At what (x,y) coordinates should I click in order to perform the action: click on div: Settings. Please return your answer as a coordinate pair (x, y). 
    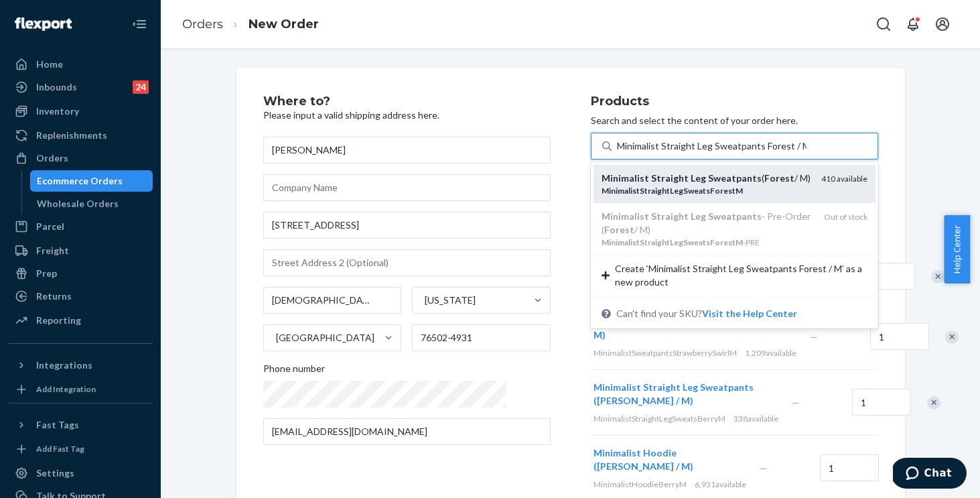
    Looking at the image, I should click on (55, 473).